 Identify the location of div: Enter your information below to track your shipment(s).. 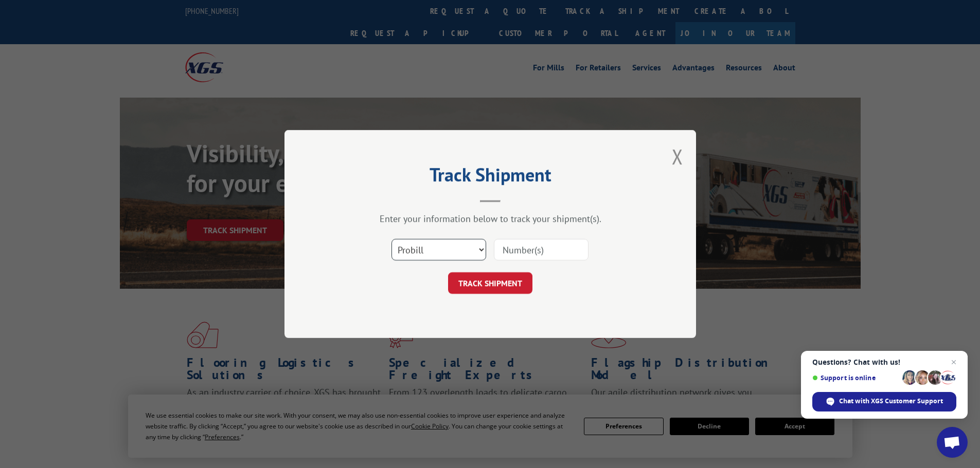
(490, 218).